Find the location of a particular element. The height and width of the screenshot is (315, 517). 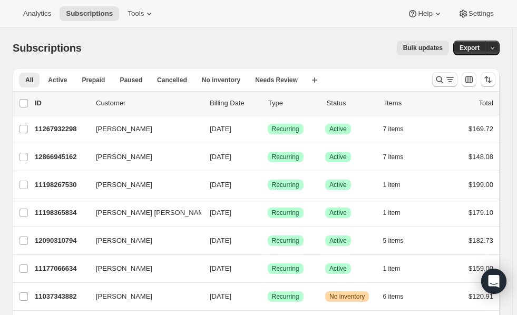

button: Customize table column order and visibility is located at coordinates (469, 80).